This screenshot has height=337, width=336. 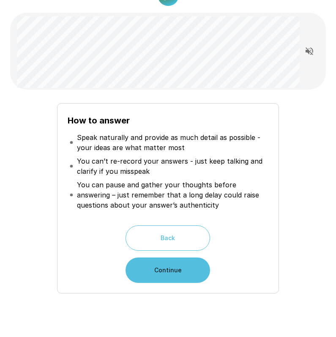 What do you see at coordinates (99, 121) in the screenshot?
I see `b: How to answer` at bounding box center [99, 121].